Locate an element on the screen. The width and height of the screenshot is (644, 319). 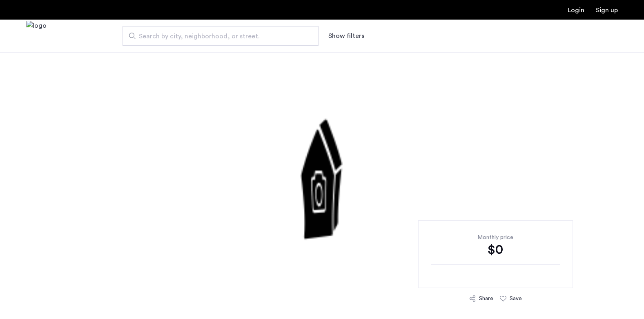
span: Search by city, neighborhood, or street. is located at coordinates (217, 36).